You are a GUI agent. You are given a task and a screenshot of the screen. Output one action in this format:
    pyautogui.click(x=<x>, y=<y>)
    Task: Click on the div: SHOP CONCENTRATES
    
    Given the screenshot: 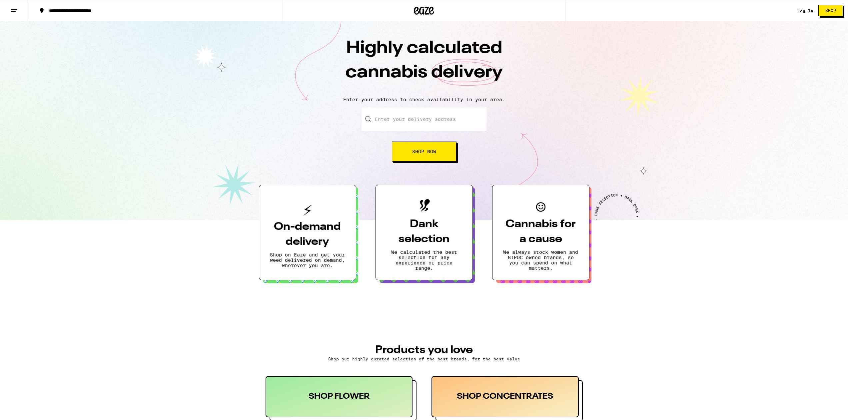 What is the action you would take?
    pyautogui.click(x=505, y=397)
    